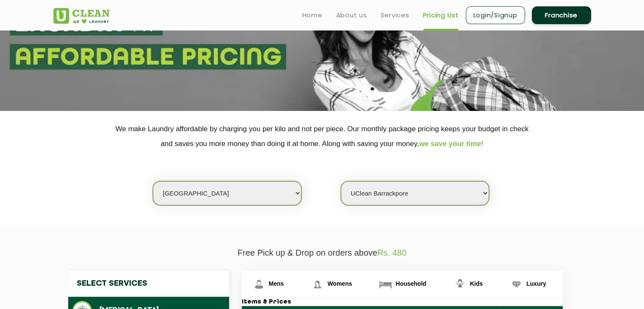  Describe the element at coordinates (385, 284) in the screenshot. I see `img: Household` at that location.